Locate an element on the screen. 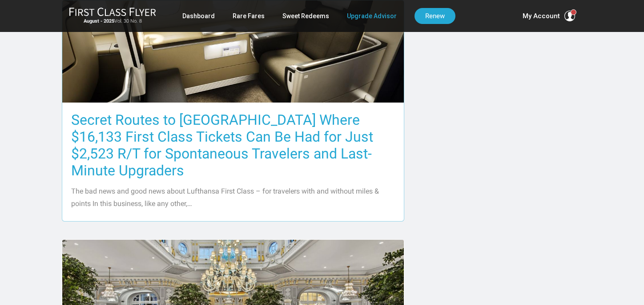 Image resolution: width=644 pixels, height=305 pixels. a: First Class FlyerAugust - 2025Vol. 30 No. 8 is located at coordinates (112, 16).